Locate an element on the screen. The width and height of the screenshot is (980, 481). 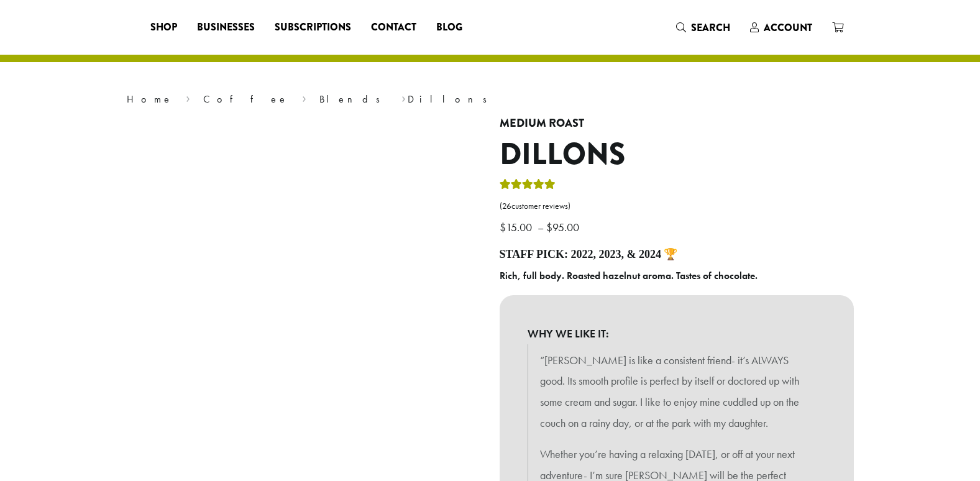
span: Account is located at coordinates (788, 27).